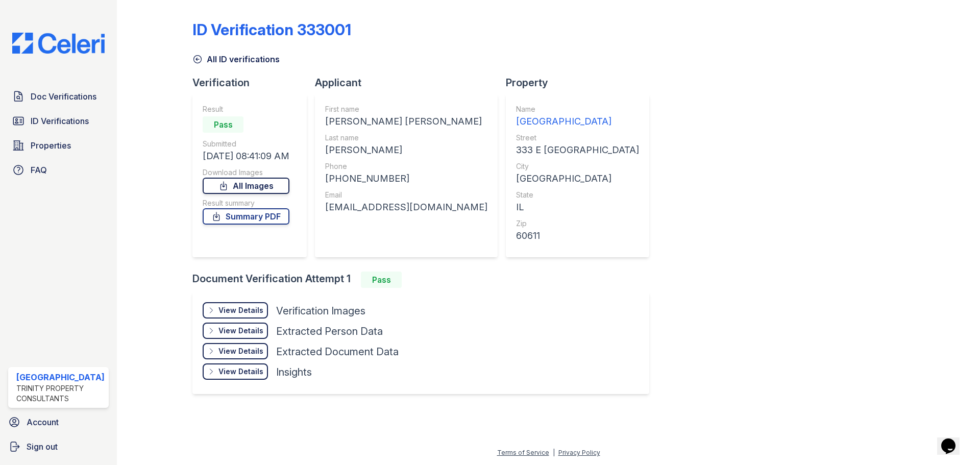 This screenshot has width=980, height=465. I want to click on div: ID Verification 333001, so click(272, 29).